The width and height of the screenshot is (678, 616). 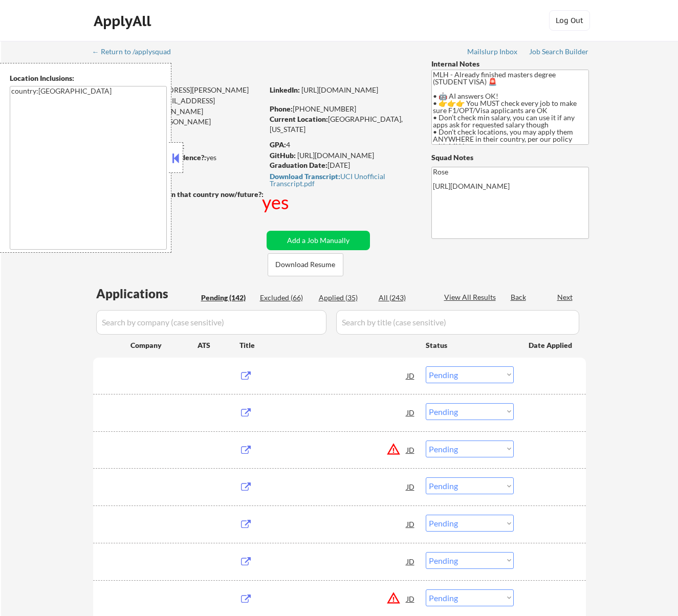 What do you see at coordinates (124, 21) in the screenshot?
I see `div: ApplyAll` at bounding box center [124, 21].